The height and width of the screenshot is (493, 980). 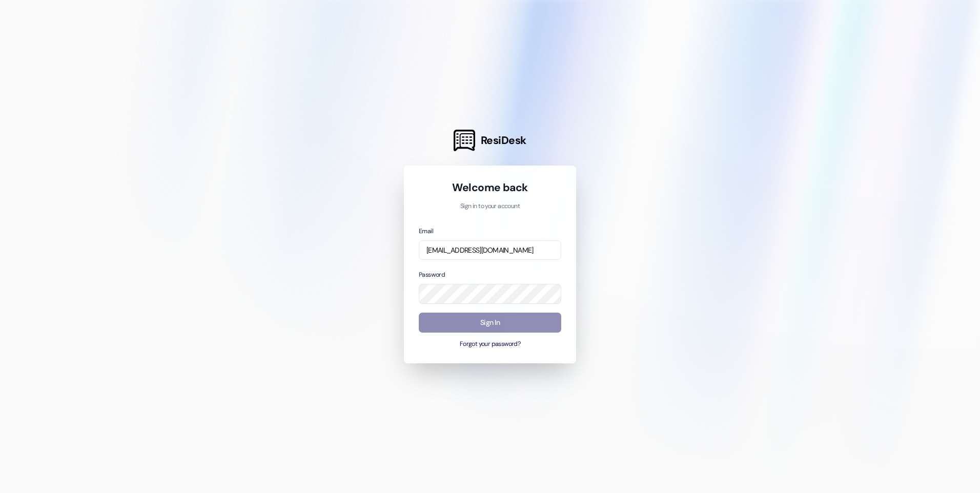 I want to click on img: ResiDesk Logo, so click(x=464, y=140).